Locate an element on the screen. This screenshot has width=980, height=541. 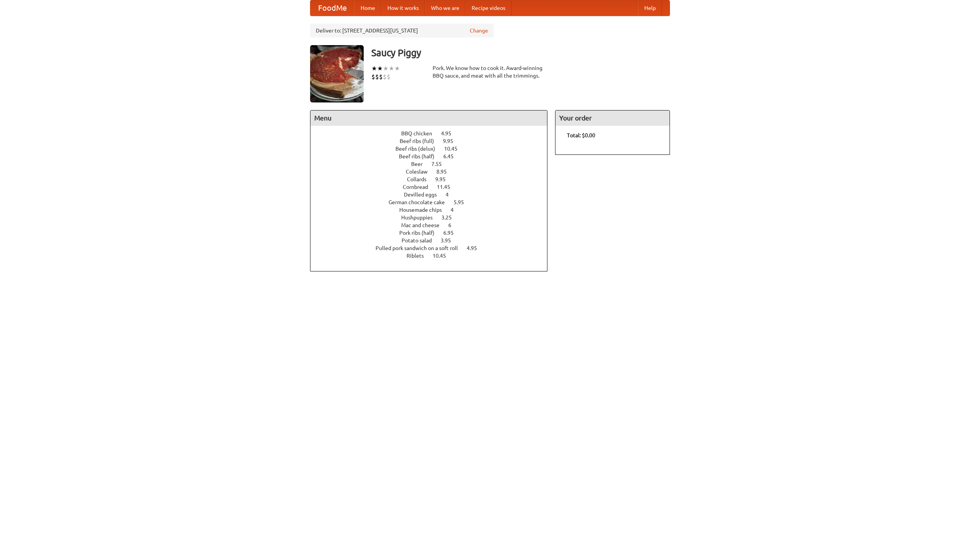
span: Devilled eggs is located at coordinates (424, 194).